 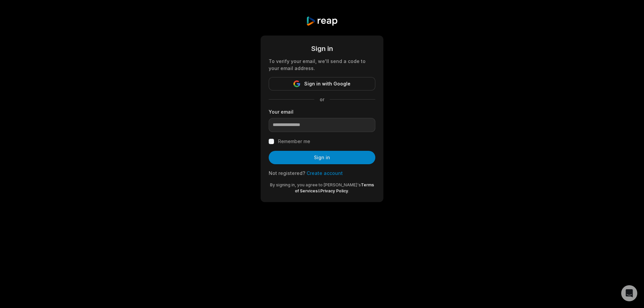 I want to click on a: Create account, so click(x=325, y=173).